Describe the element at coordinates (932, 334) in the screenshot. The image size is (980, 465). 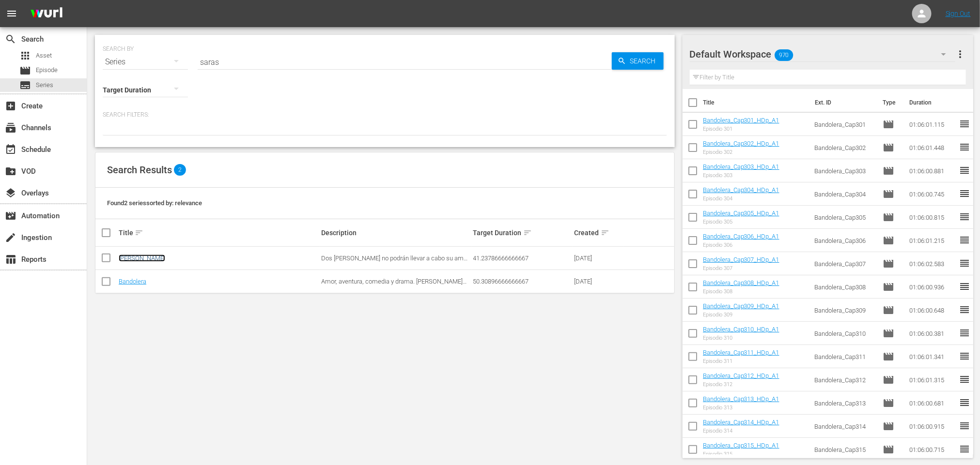
I see `td: 01:06:00.381` at that location.